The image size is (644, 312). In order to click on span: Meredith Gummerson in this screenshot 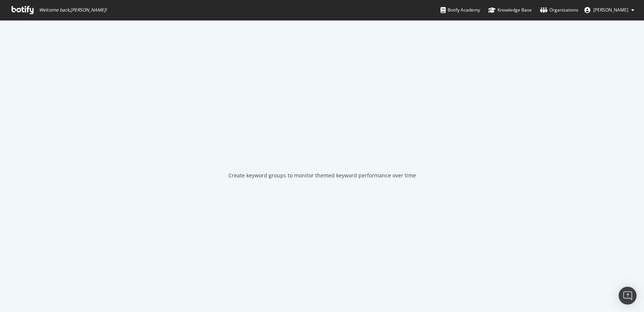, I will do `click(610, 10)`.